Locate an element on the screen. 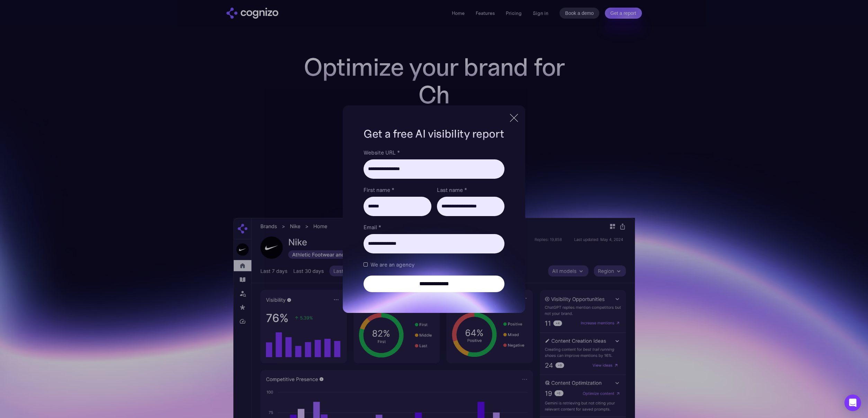 This screenshot has height=418, width=868. label: Last name * is located at coordinates (471, 190).